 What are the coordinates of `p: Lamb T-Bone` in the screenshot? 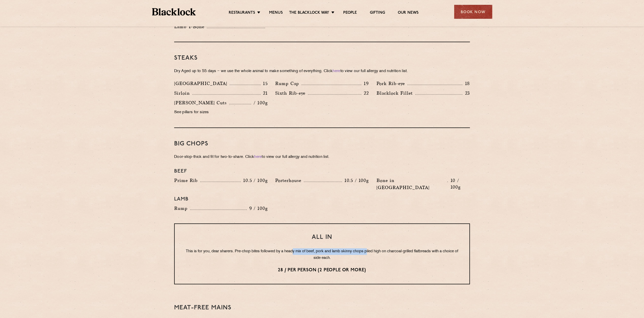 It's located at (190, 27).